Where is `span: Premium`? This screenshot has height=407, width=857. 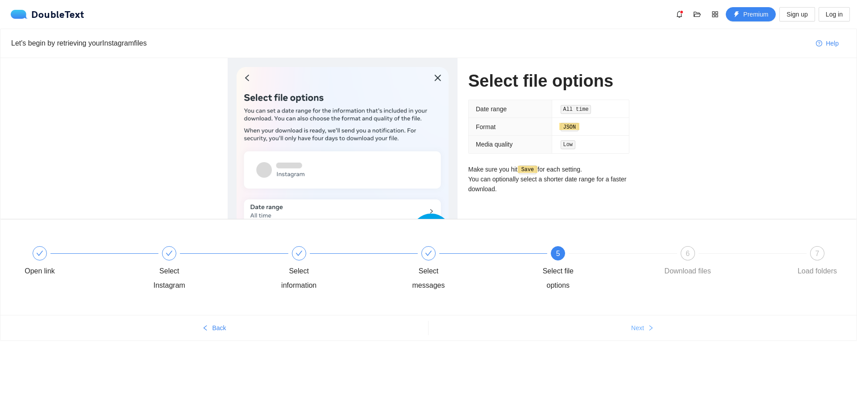
span: Premium is located at coordinates (756, 14).